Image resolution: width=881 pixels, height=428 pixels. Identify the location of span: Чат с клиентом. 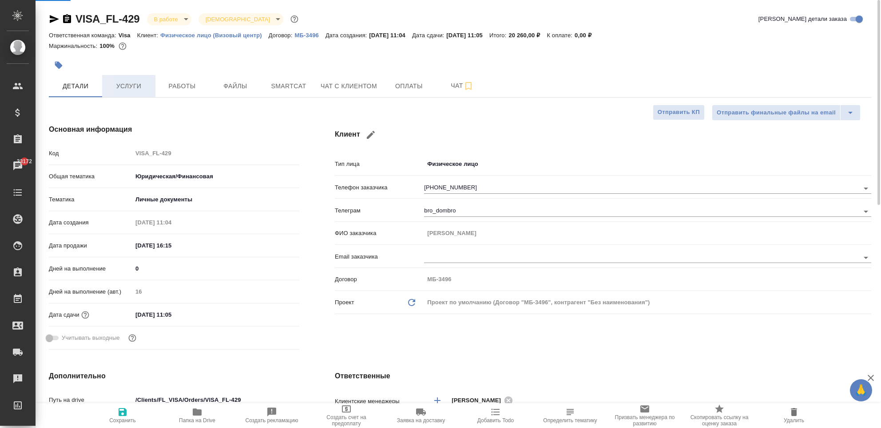
(348, 86).